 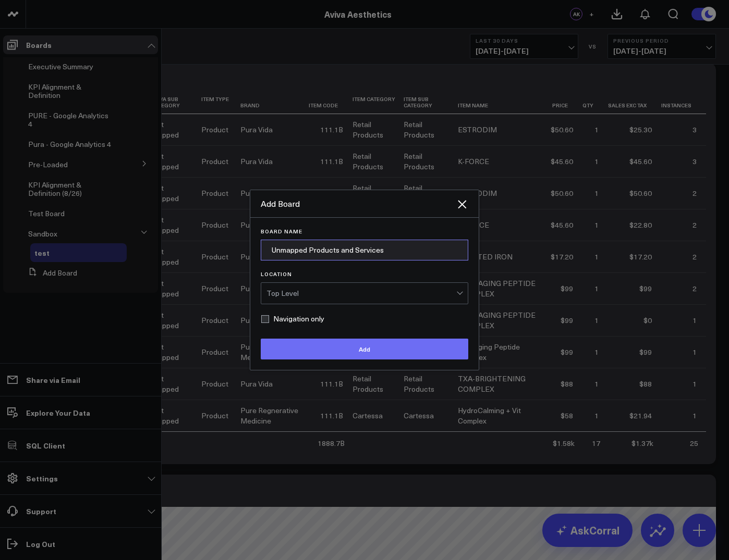 I want to click on button: Add, so click(x=364, y=350).